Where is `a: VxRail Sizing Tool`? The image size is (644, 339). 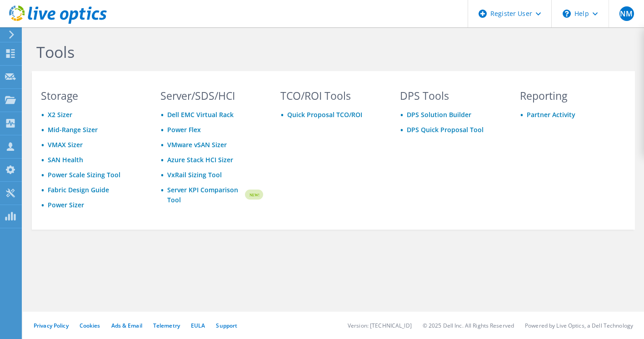 a: VxRail Sizing Tool is located at coordinates (195, 174).